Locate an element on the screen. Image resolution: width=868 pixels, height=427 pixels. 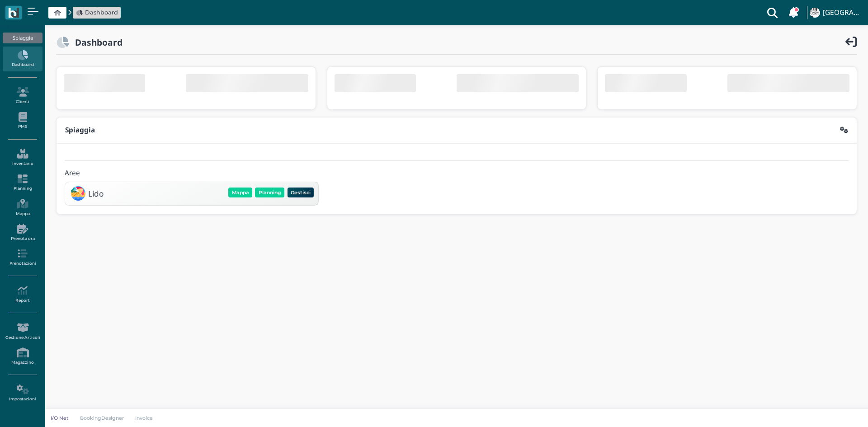
button: Mappa is located at coordinates (240, 192).